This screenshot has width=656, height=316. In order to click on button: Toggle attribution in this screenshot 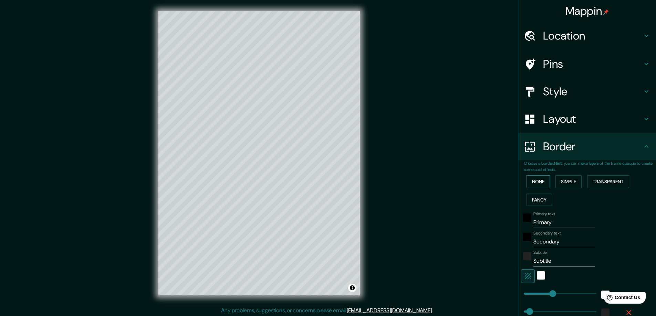, I will do `click(352, 288)`.